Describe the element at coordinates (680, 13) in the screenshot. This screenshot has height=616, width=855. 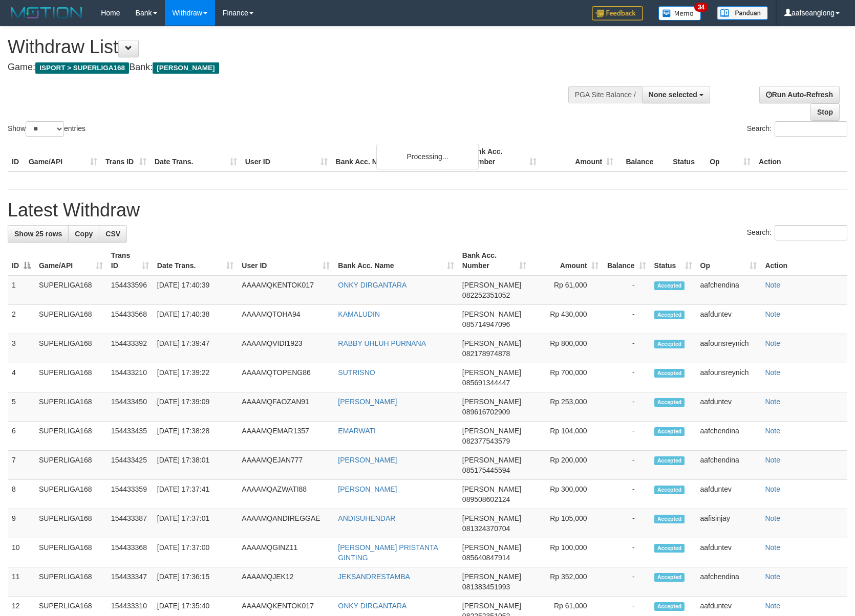
I see `img: Button%20Memo.svg` at that location.